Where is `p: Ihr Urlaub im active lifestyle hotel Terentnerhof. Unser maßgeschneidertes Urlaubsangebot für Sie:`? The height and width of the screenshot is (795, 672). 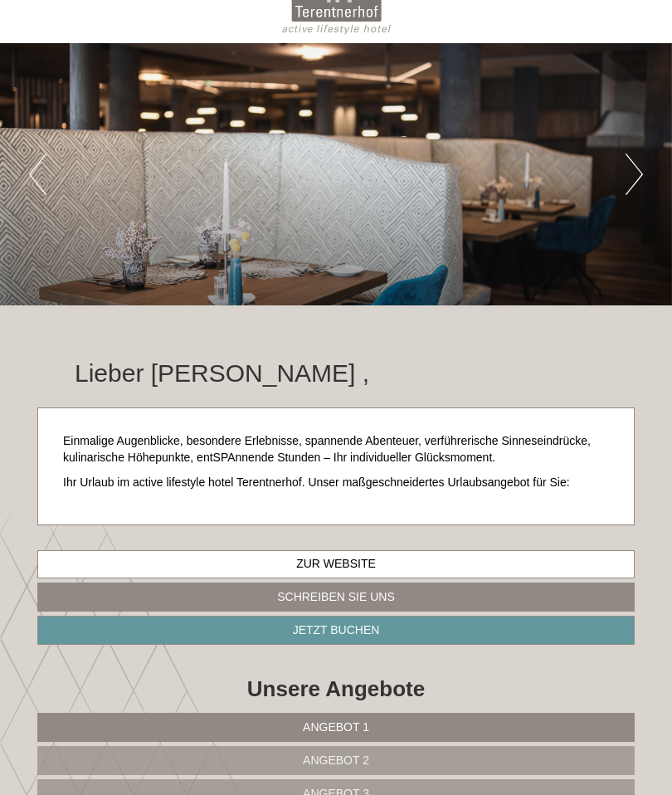 p: Ihr Urlaub im active lifestyle hotel Terentnerhof. Unser maßgeschneidertes Urlaubsangebot für Sie: is located at coordinates (336, 483).